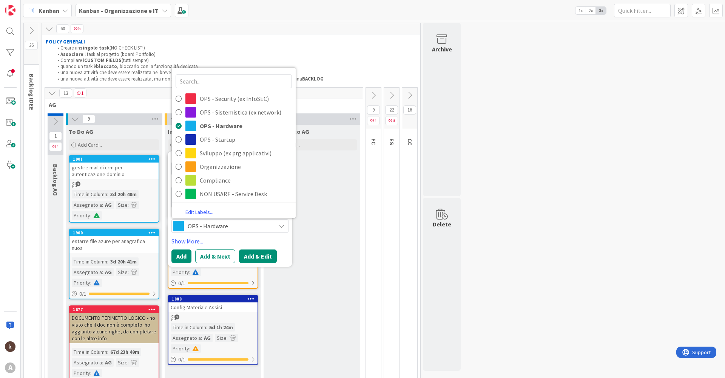  What do you see at coordinates (230, 241) in the screenshot?
I see `a: Show More...` at bounding box center [230, 241].